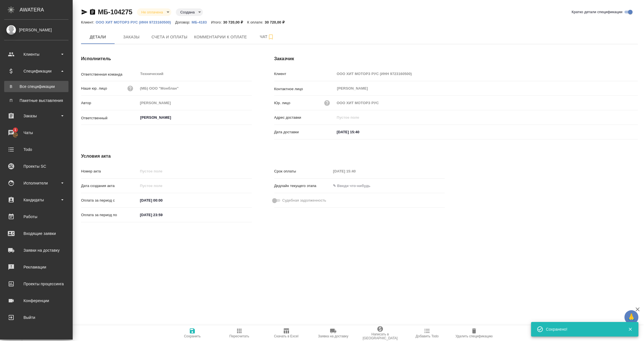 The height and width of the screenshot is (341, 644). I want to click on a: Работы, so click(37, 217).